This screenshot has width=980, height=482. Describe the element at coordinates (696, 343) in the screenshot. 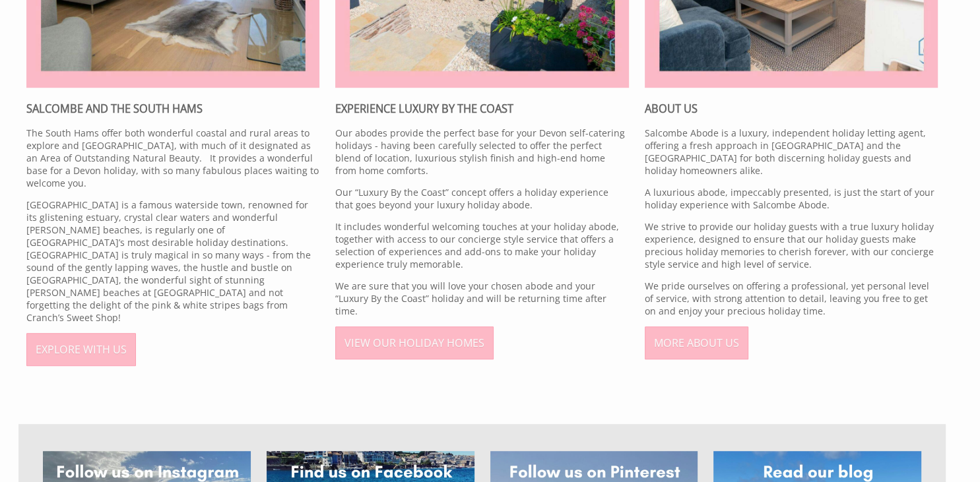

I see `a: MORE ABOUT US` at that location.